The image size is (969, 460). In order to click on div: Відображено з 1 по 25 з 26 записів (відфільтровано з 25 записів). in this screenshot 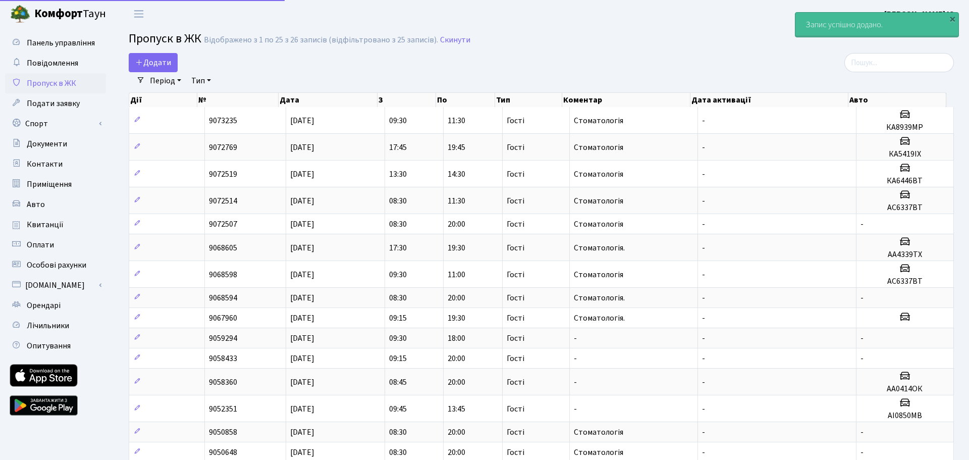, I will do `click(321, 40)`.